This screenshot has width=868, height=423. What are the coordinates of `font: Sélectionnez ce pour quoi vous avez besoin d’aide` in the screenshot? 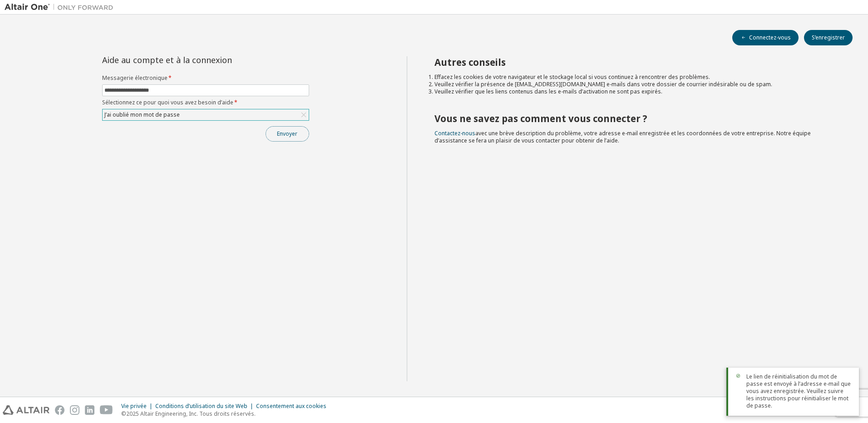 It's located at (168, 102).